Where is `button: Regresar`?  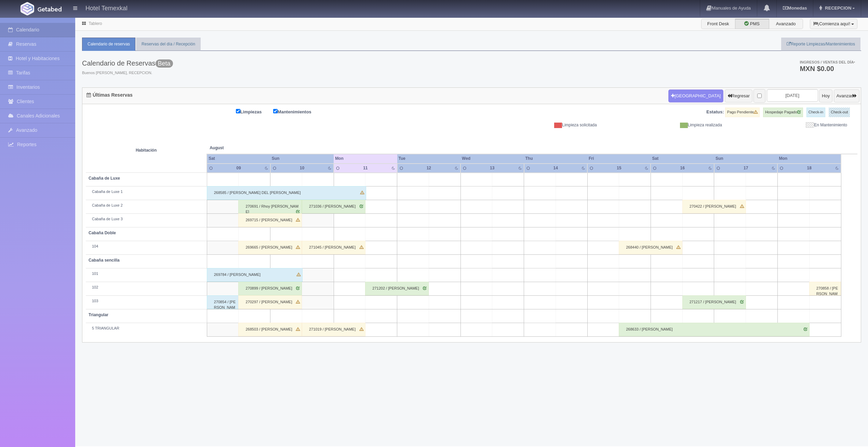
button: Regresar is located at coordinates (738, 96).